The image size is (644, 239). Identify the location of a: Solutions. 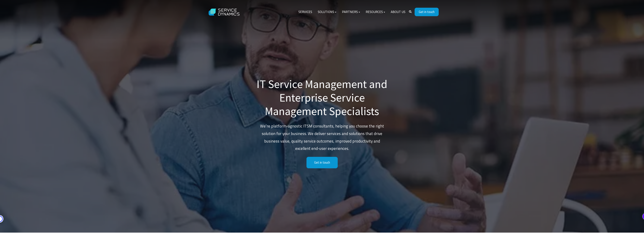
(327, 12).